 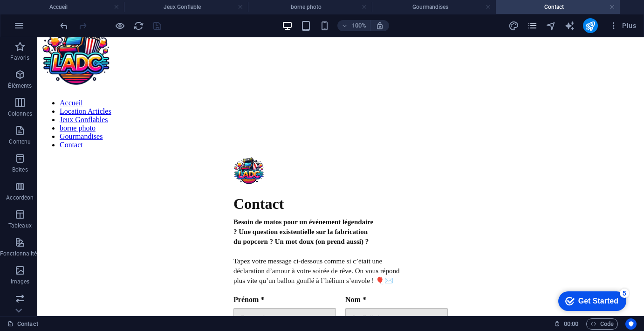 I want to click on h4: Jeux Gonflable, so click(x=186, y=7).